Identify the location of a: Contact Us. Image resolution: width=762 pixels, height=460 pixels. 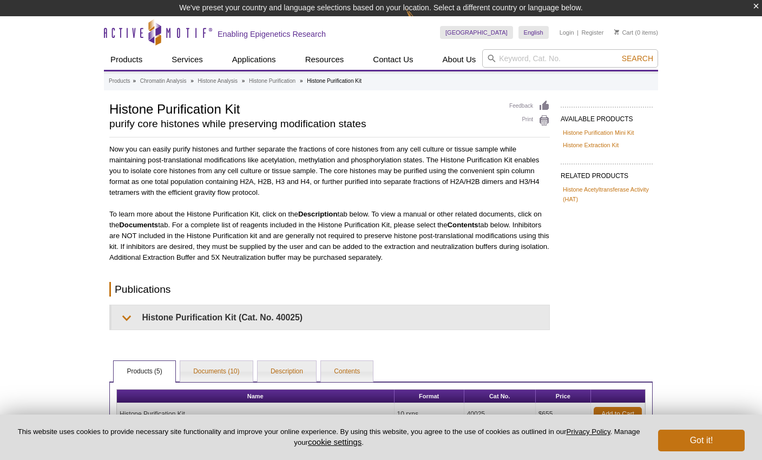
(393, 60).